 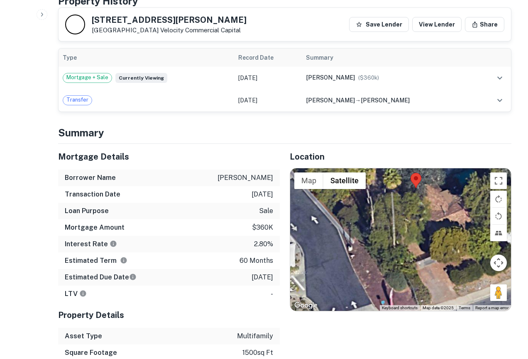 What do you see at coordinates (256, 261) in the screenshot?
I see `p: 60 months` at bounding box center [256, 261].